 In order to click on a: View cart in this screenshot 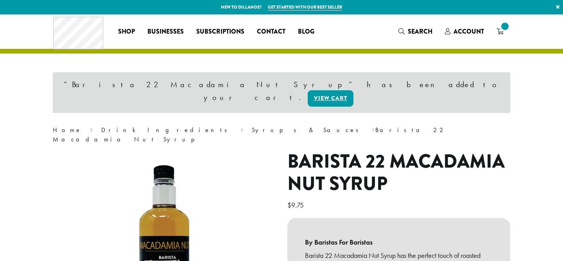, I will do `click(331, 99)`.